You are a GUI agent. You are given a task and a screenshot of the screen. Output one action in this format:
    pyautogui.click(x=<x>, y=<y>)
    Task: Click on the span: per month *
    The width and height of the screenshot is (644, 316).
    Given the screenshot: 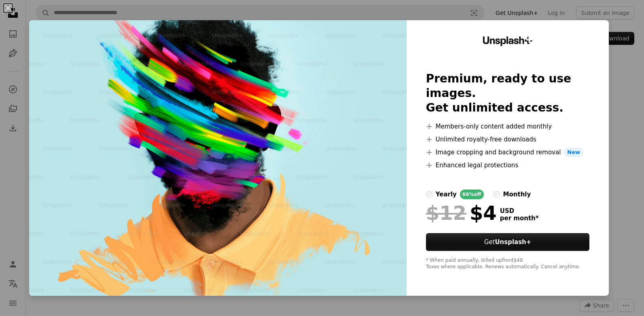 What is the action you would take?
    pyautogui.click(x=519, y=218)
    